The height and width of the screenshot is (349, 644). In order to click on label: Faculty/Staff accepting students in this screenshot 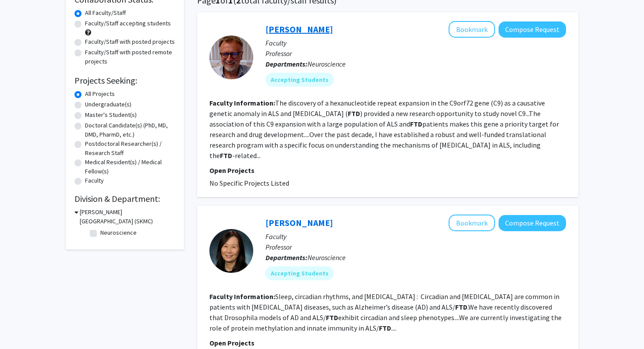, I will do `click(128, 23)`.